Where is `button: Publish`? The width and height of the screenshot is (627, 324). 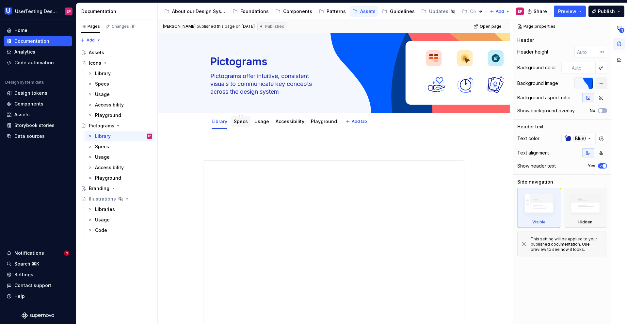 button: Publish is located at coordinates (606, 11).